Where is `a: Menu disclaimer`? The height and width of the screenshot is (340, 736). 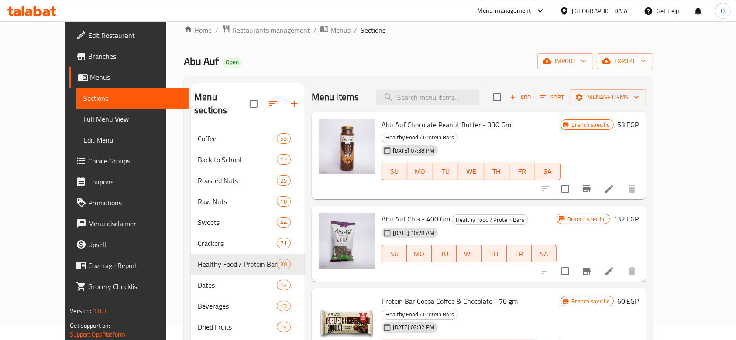 a: Menu disclaimer is located at coordinates (129, 224).